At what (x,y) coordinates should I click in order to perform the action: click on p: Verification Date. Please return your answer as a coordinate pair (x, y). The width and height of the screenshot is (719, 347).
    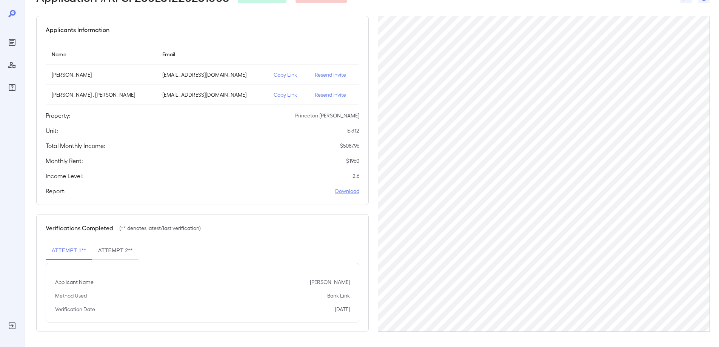
    Looking at the image, I should click on (75, 309).